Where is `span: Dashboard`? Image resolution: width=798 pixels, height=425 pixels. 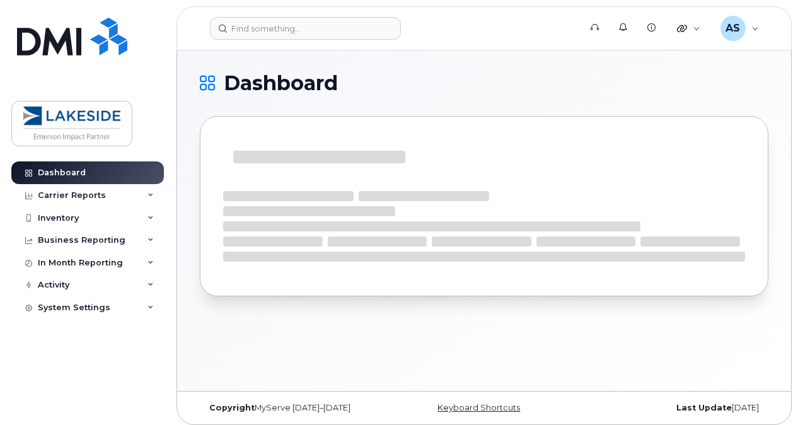 span: Dashboard is located at coordinates (281, 83).